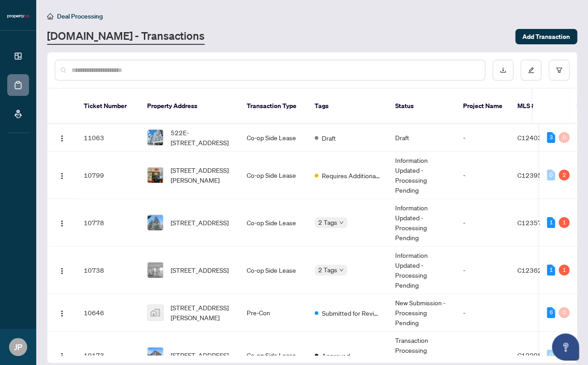  I want to click on th: Transaction Type, so click(274, 106).